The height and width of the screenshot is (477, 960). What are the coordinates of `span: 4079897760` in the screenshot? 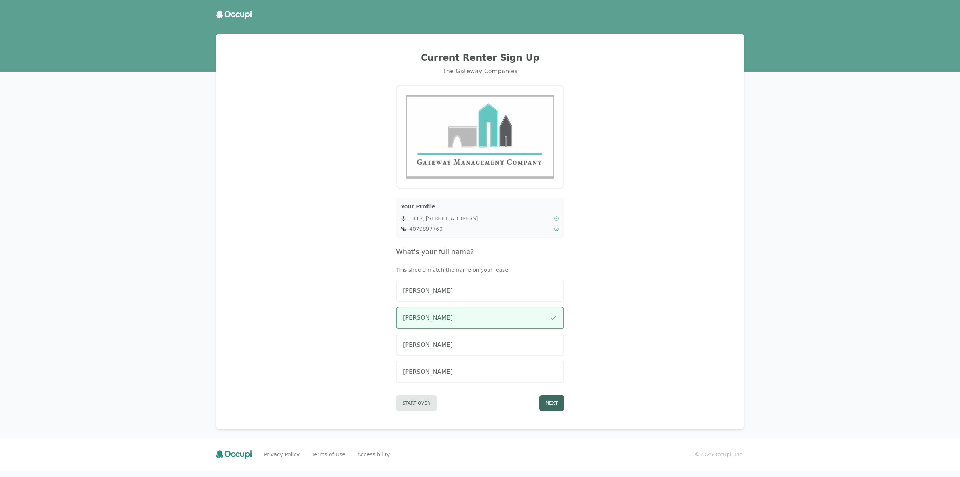 It's located at (480, 229).